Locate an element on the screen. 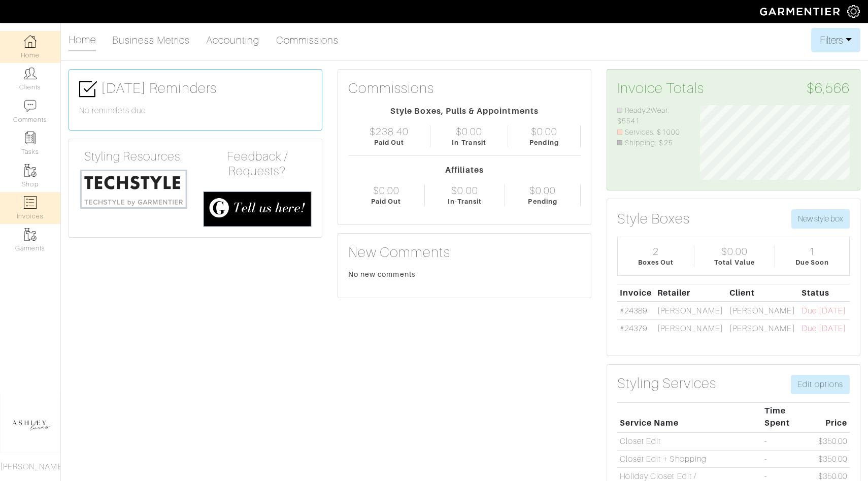 This screenshot has height=481, width=868. h3: Style Boxes is located at coordinates (654, 219).